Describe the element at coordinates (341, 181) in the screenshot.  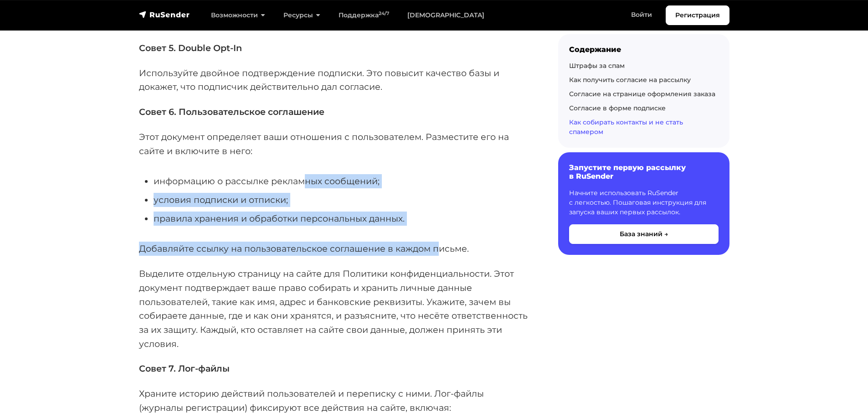
I see `li: информацию о рассылке рекламных сообщений;` at that location.